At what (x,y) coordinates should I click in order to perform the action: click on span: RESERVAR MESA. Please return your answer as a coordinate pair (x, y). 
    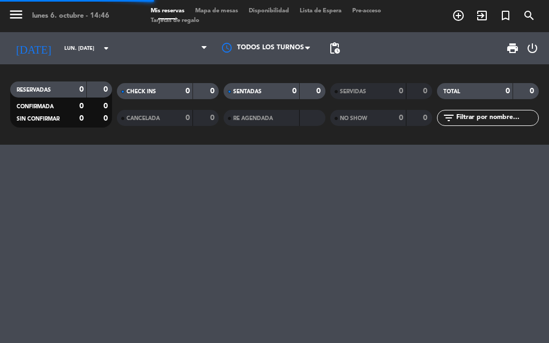
    Looking at the image, I should click on (458, 16).